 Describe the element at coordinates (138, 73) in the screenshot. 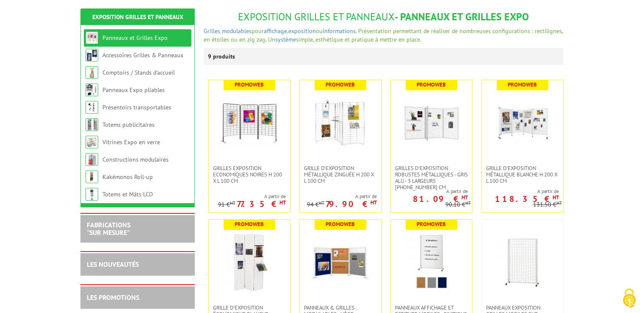

I see `a: Comptoirs / Stands d'accueil` at that location.